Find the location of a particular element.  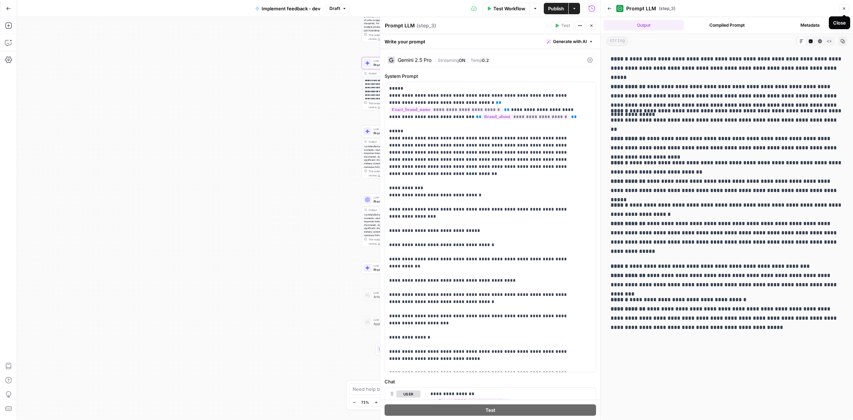

div: Write your prompt is located at coordinates (490, 41).